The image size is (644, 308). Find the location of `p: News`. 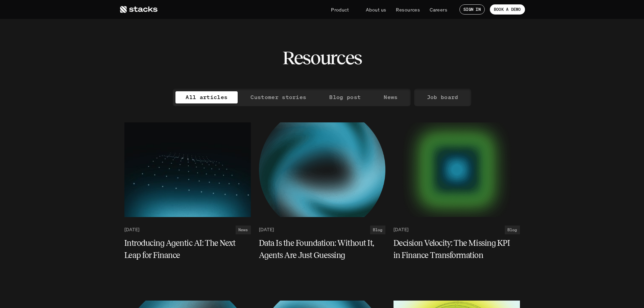

p: News is located at coordinates (391, 97).